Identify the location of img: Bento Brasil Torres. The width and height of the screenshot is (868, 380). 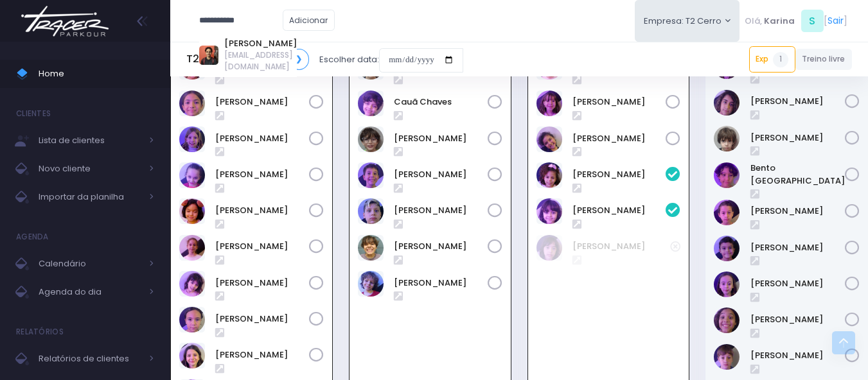
(727, 175).